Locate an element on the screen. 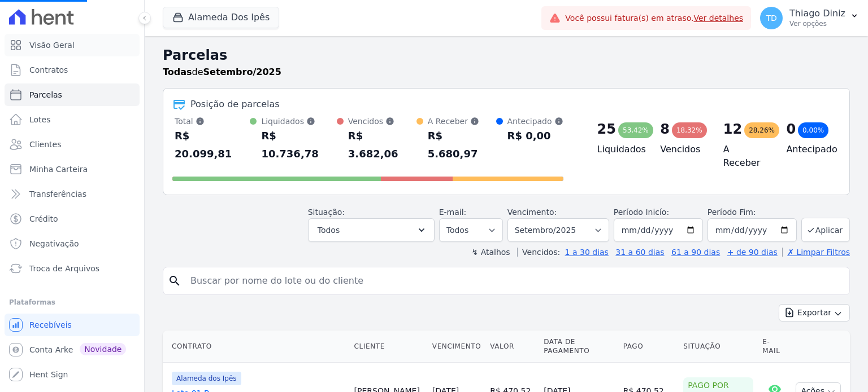 The height and width of the screenshot is (392, 868). p: Thiago Diniz is located at coordinates (817, 13).